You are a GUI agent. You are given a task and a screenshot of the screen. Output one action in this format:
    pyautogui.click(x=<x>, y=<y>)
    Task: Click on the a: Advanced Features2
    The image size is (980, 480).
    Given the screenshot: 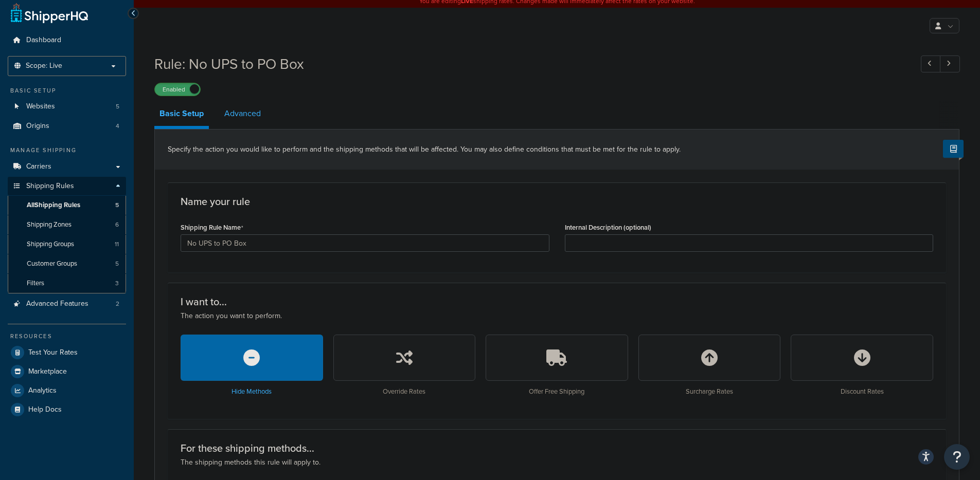 What is the action you would take?
    pyautogui.click(x=67, y=304)
    